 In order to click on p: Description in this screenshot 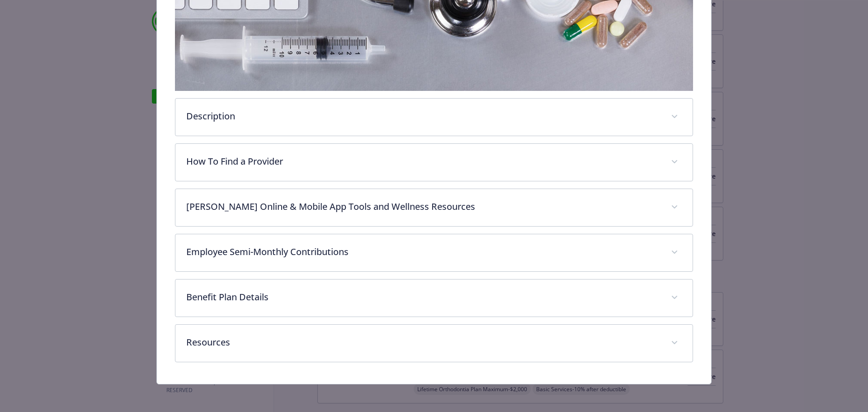, I will do `click(423, 116)`.